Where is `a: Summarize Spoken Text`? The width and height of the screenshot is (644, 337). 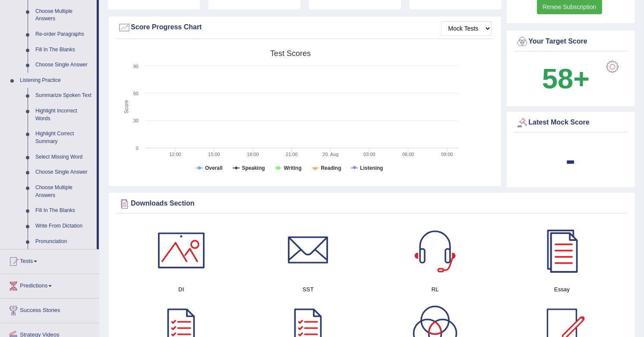
a: Summarize Spoken Text is located at coordinates (64, 96).